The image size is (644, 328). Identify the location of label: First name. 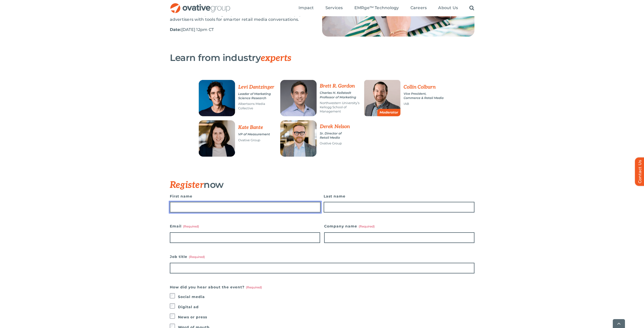
(245, 197).